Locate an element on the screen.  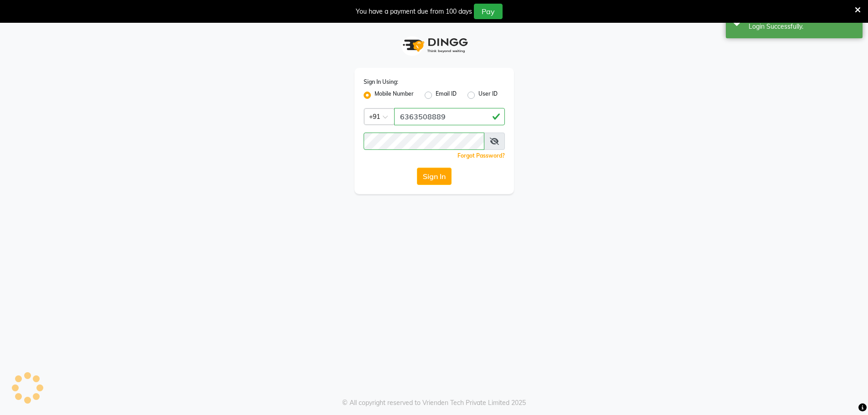
div: You have a payment due from 100 days is located at coordinates (414, 12).